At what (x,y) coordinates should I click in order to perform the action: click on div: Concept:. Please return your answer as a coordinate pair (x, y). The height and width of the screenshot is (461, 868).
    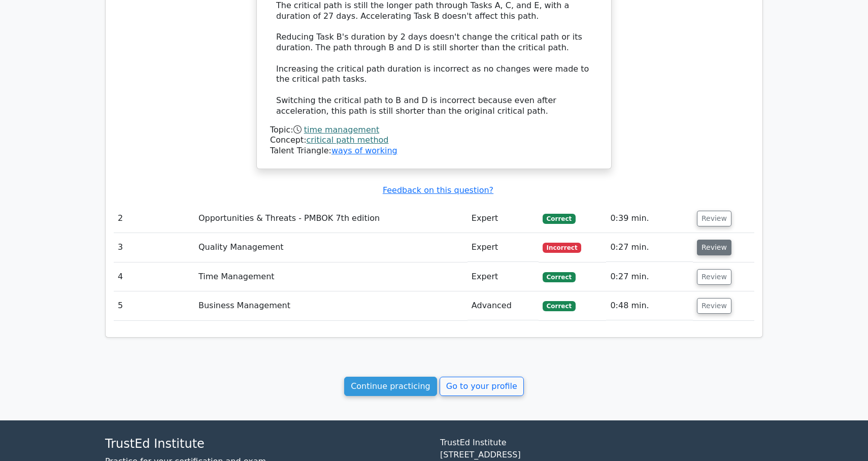
    Looking at the image, I should click on (434, 140).